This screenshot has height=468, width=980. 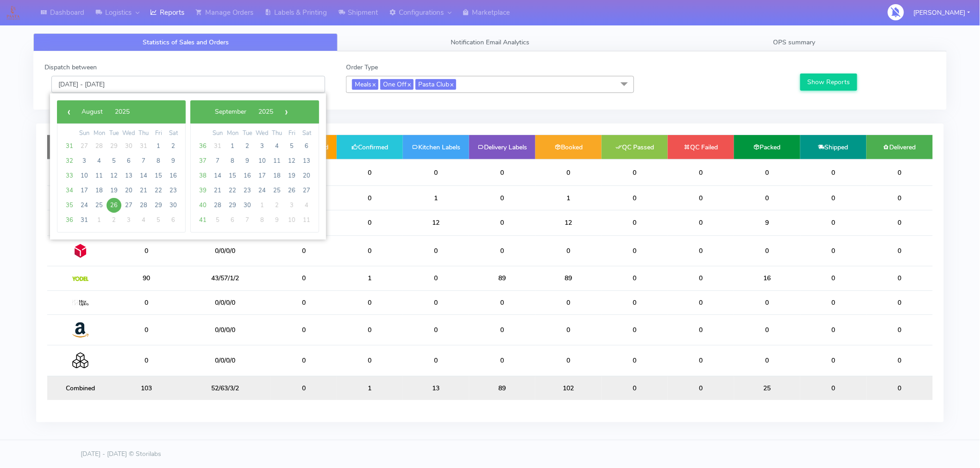 I want to click on span: Meals, so click(x=365, y=84).